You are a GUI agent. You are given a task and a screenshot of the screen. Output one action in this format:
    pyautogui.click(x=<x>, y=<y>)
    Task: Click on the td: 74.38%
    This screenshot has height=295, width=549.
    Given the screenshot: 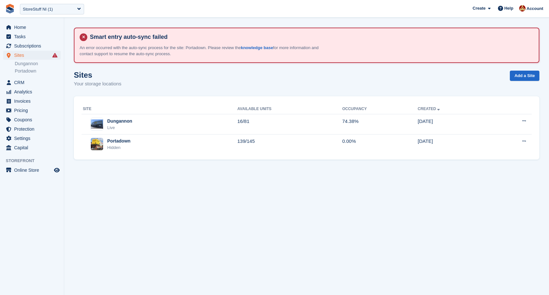 What is the action you would take?
    pyautogui.click(x=380, y=124)
    